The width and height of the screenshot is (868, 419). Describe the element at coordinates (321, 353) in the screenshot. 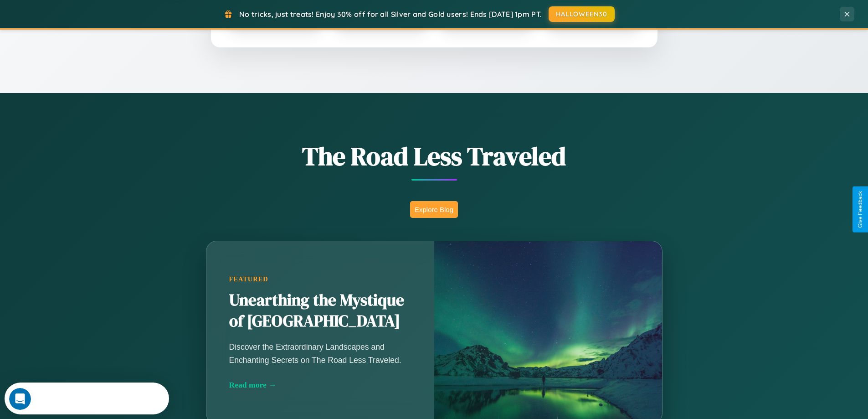

I see `p: Discover the Extraordinary Landscapes and Enchanting Secrets on The Road Less Traveled.` at that location.